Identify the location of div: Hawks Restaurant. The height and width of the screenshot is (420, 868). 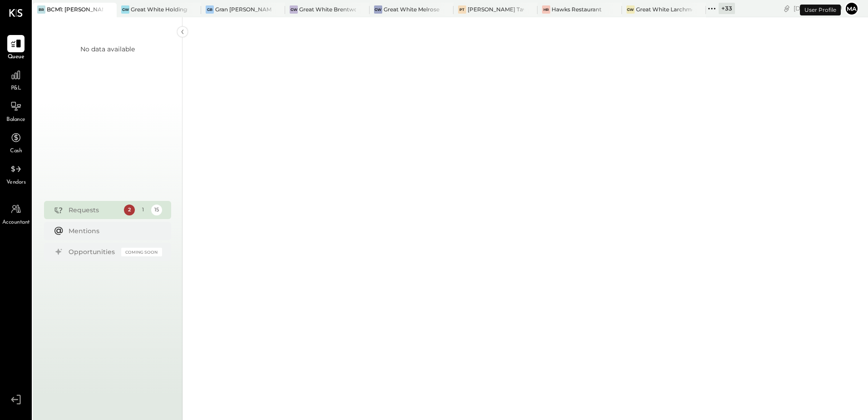
(577, 9).